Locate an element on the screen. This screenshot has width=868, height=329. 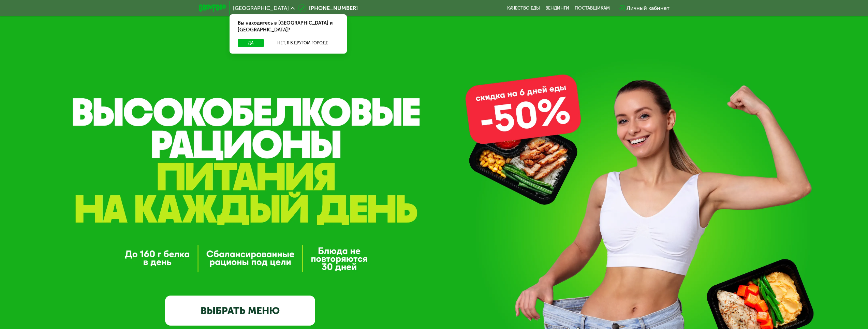
button: Да is located at coordinates (251, 43).